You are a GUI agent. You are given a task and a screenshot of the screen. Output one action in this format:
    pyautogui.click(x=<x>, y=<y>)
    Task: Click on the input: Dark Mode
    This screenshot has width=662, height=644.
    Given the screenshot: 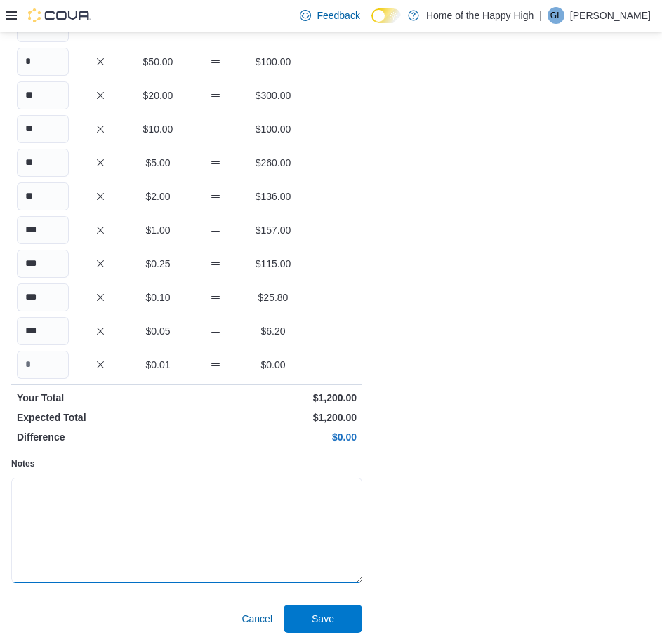 What is the action you would take?
    pyautogui.click(x=386, y=16)
    